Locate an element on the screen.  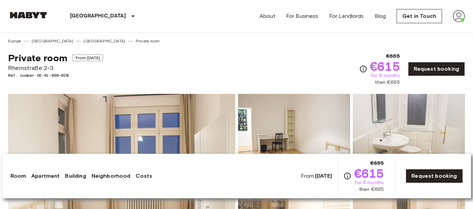
a: Room is located at coordinates (18, 176).